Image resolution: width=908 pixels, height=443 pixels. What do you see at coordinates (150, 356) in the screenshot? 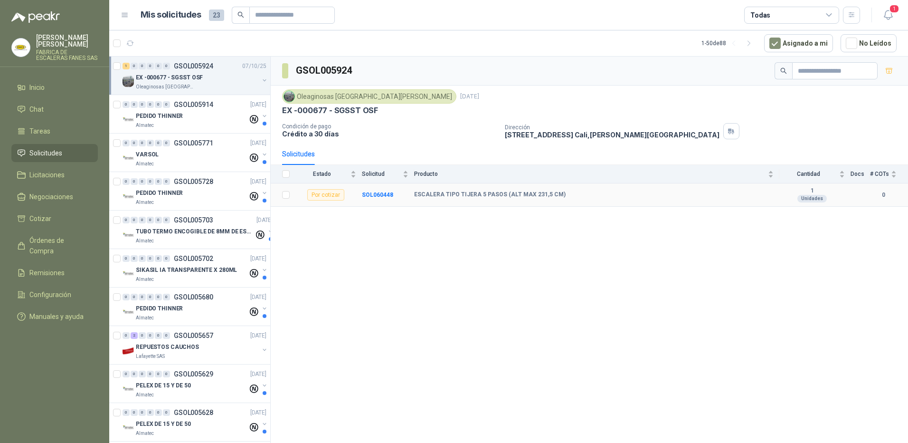
I see `p: Lafayette SAS` at bounding box center [150, 356].